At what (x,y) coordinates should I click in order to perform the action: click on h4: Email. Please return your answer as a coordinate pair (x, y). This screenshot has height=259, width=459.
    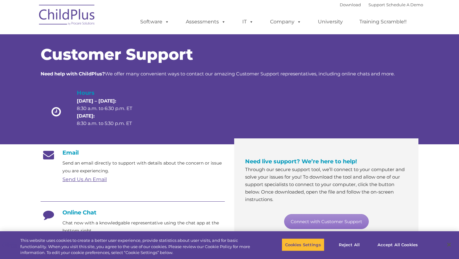
    Looking at the image, I should click on (133, 153).